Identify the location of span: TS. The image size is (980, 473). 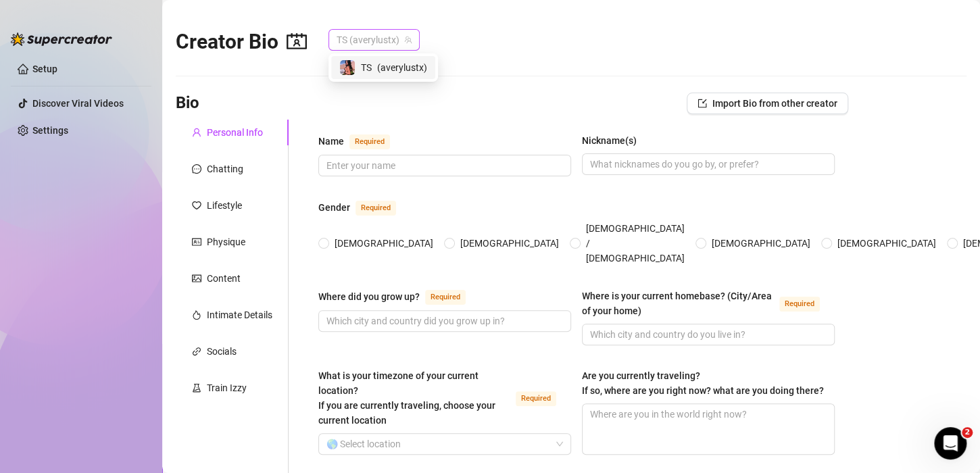
(366, 68).